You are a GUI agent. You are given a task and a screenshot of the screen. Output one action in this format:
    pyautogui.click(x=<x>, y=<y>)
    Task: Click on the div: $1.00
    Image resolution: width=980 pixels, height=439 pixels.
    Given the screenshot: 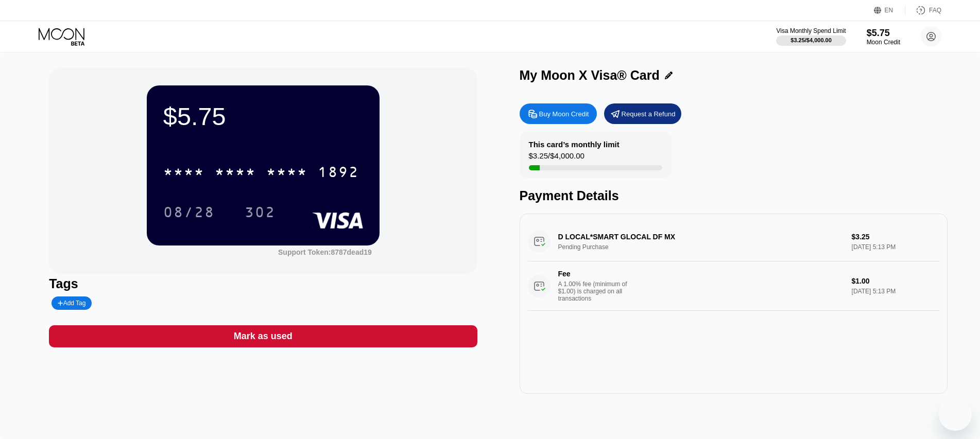 What is the action you would take?
    pyautogui.click(x=896, y=281)
    